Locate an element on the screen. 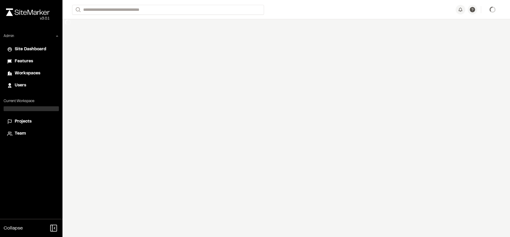 The height and width of the screenshot is (237, 510). span: Team is located at coordinates (20, 133).